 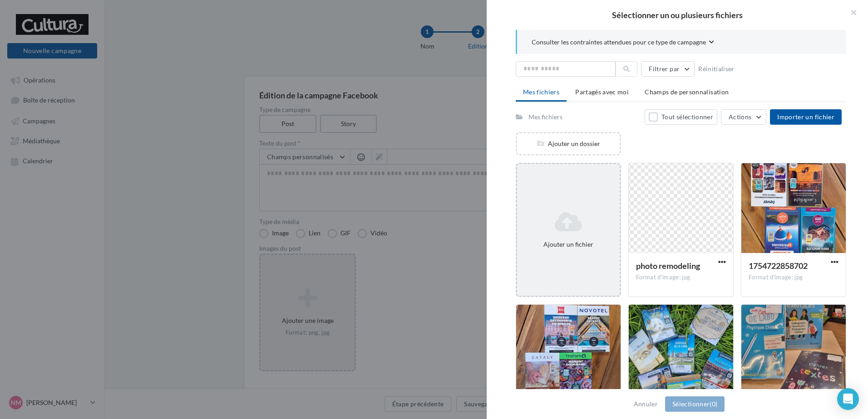 What do you see at coordinates (694, 404) in the screenshot?
I see `button: Sélectionner(0)` at bounding box center [694, 404].